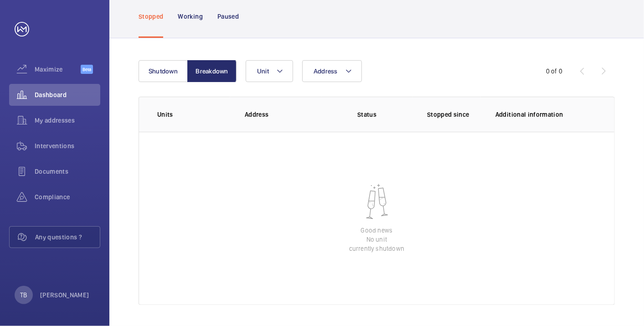 This screenshot has width=644, height=326. What do you see at coordinates (23, 295) in the screenshot?
I see `p: TB` at bounding box center [23, 295].